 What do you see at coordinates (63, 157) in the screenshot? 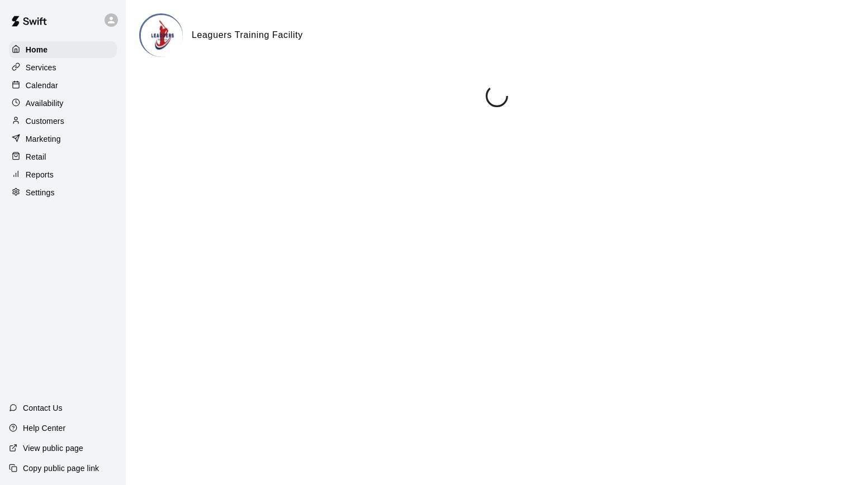
I see `a: Retail` at bounding box center [63, 157].